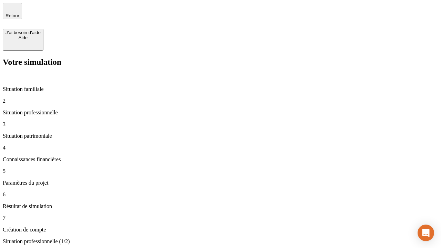 The height and width of the screenshot is (248, 441). I want to click on span: Retour, so click(12, 15).